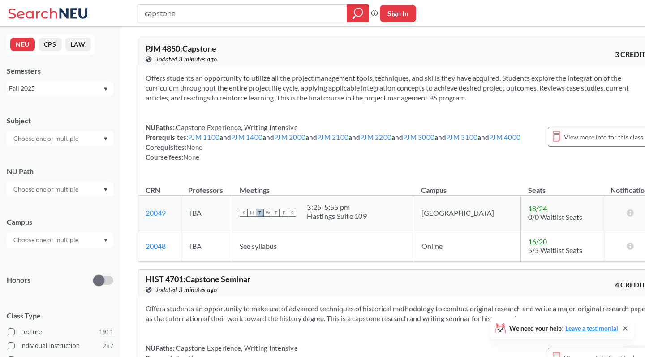  What do you see at coordinates (60, 222) in the screenshot?
I see `div: Campus` at bounding box center [60, 222].